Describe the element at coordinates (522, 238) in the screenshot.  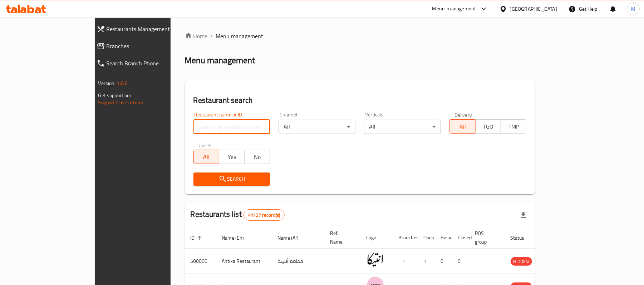
I see `span: Status` at that location.